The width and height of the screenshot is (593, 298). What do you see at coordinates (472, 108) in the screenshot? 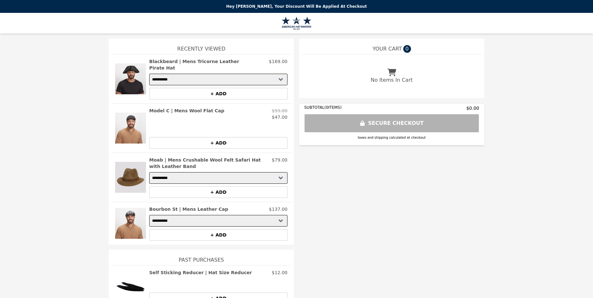
I see `span: $0.00` at bounding box center [472, 108].